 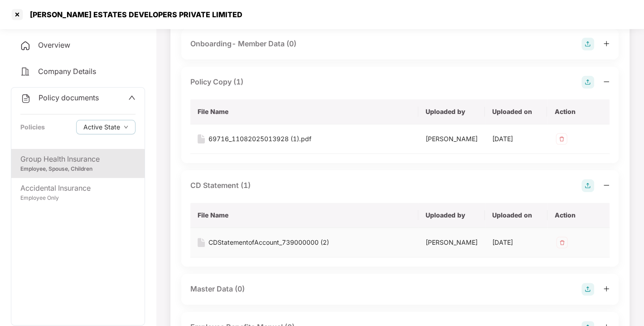 What do you see at coordinates (105, 127) in the screenshot?
I see `button: Active Statedown` at bounding box center [105, 127].